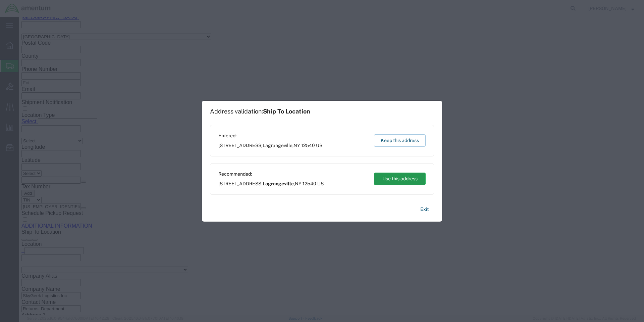  Describe the element at coordinates (400, 140) in the screenshot. I see `button: Keep this address` at that location.